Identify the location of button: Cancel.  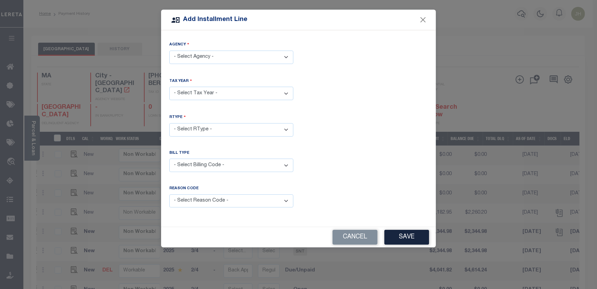
(355, 237).